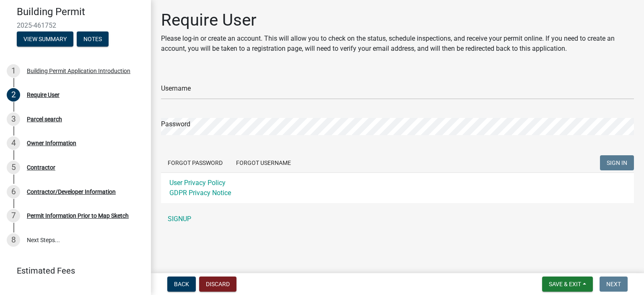 The height and width of the screenshot is (295, 644). Describe the element at coordinates (195, 163) in the screenshot. I see `button: Forgot Password` at that location.